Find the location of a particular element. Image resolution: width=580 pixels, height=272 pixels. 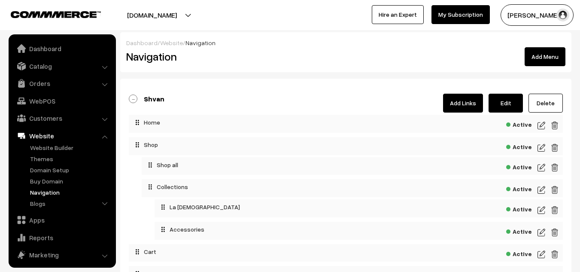

a: Add Links is located at coordinates (463, 103).